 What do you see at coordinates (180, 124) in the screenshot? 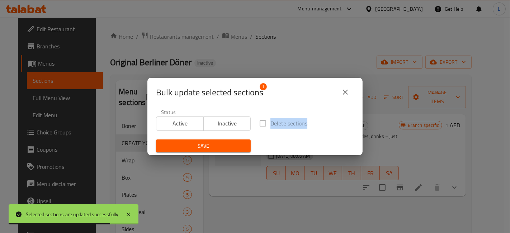
I see `button: Active` at bounding box center [180, 124].